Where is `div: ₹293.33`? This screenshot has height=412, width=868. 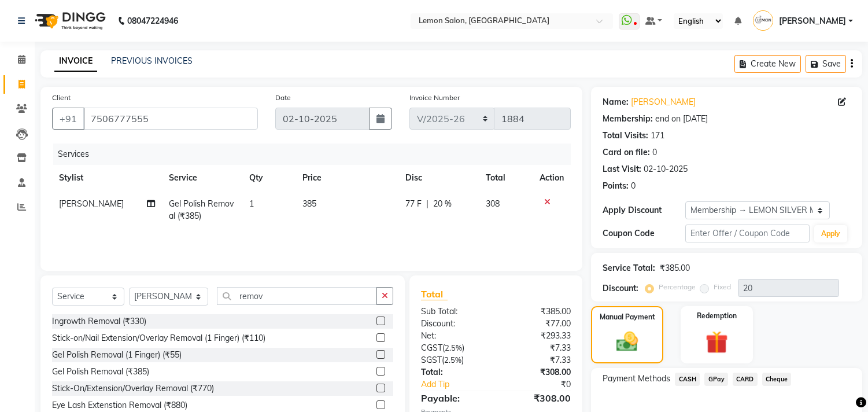 div: ₹293.33 is located at coordinates (537, 335).